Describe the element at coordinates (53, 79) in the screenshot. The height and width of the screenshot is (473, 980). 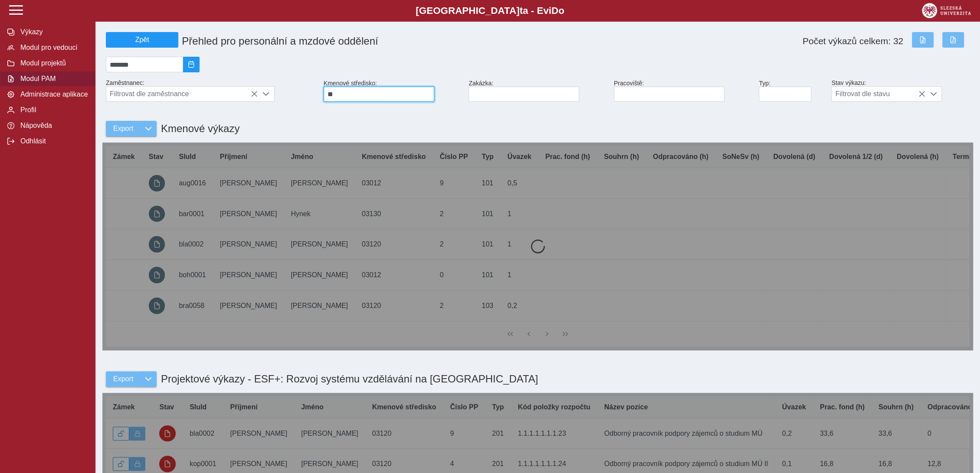
I see `span: Modul PAM` at that location.